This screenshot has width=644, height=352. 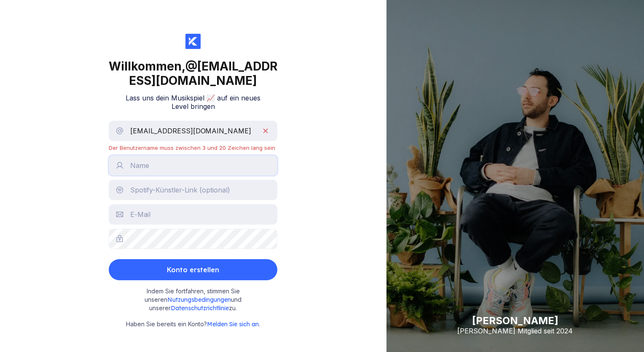 What do you see at coordinates (193, 190) in the screenshot?
I see `input: Spotify-Künstler-Link (optional)` at bounding box center [193, 190].